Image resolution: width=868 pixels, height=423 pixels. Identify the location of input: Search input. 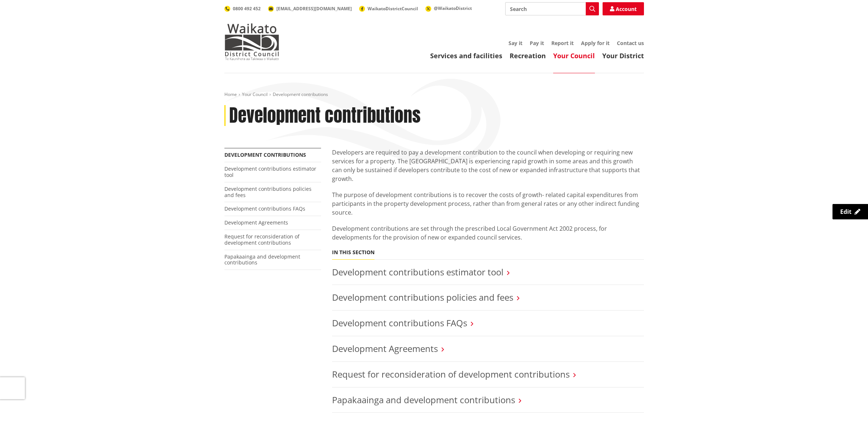
(552, 9).